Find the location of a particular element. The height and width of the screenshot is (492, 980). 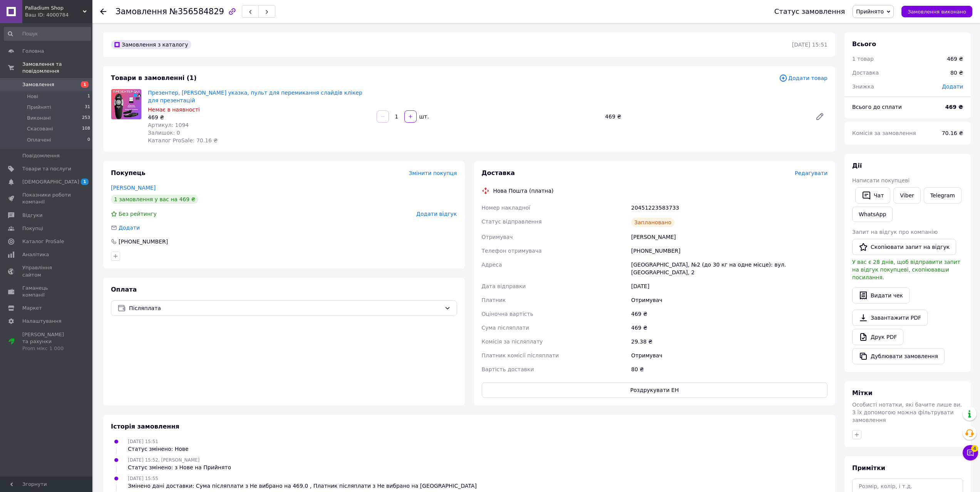

span: Телефон отримувача is located at coordinates (511, 251).